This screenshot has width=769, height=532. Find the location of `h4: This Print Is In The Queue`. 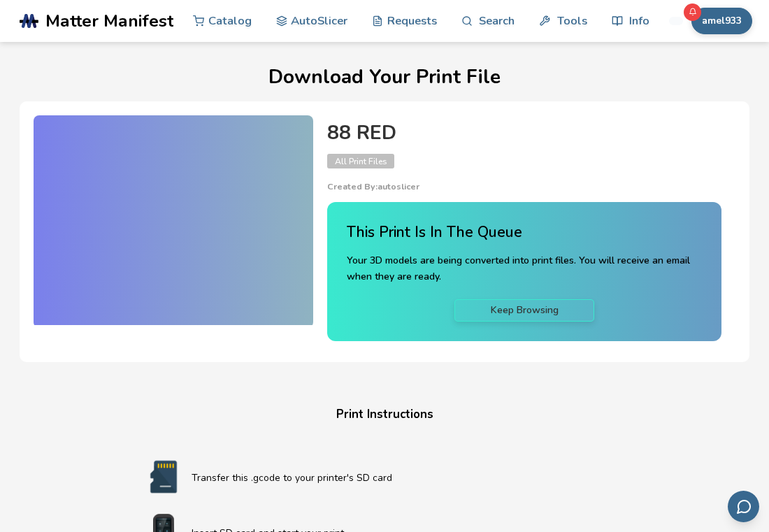

h4: This Print Is In The Queue is located at coordinates (525, 232).